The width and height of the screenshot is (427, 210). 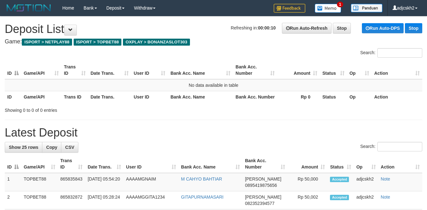 I want to click on td: AAAAMGGITA1234, so click(x=151, y=200).